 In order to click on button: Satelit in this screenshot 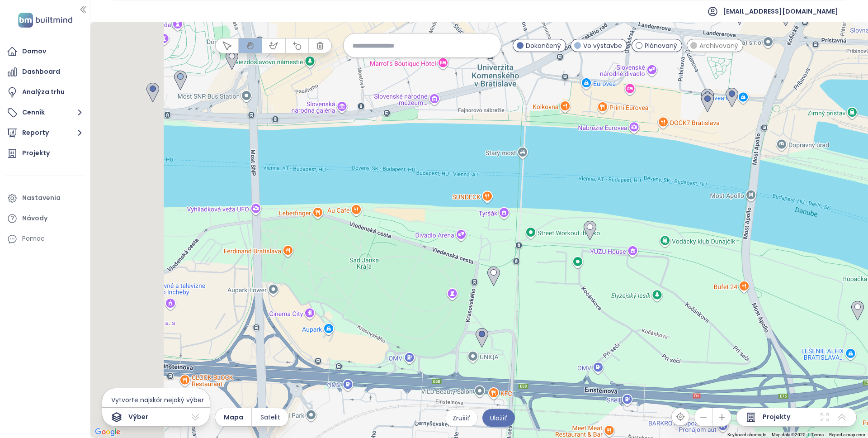, I will do `click(271, 417)`.